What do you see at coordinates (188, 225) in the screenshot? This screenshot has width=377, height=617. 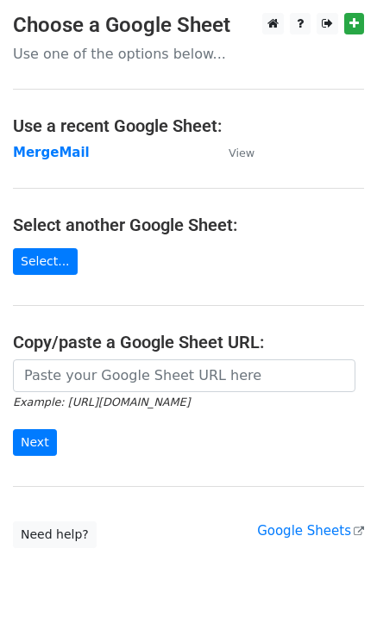 I see `h4: Select another Google Sheet:` at bounding box center [188, 225].